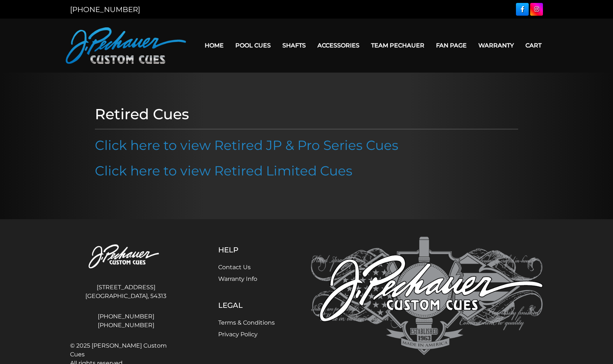  I want to click on a: Warranty Info, so click(237, 279).